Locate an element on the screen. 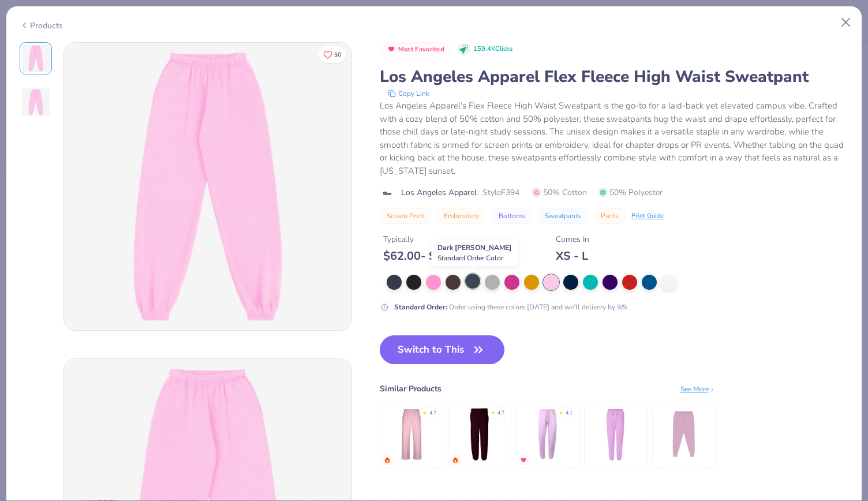 Image resolution: width=868 pixels, height=501 pixels. div: Los Angeles Apparel's Flex Fleece High Waist Sweatpant is the go-to for a laid-back yet elevated ... is located at coordinates (614, 138).